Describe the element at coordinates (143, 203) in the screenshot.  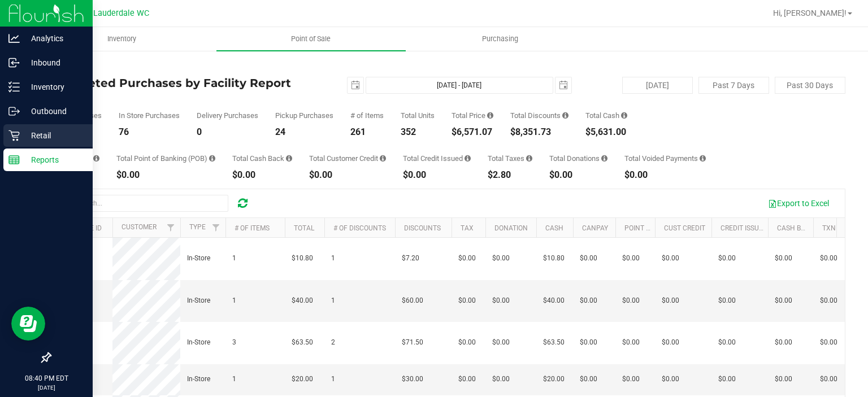
I see `input: Search...` at that location.